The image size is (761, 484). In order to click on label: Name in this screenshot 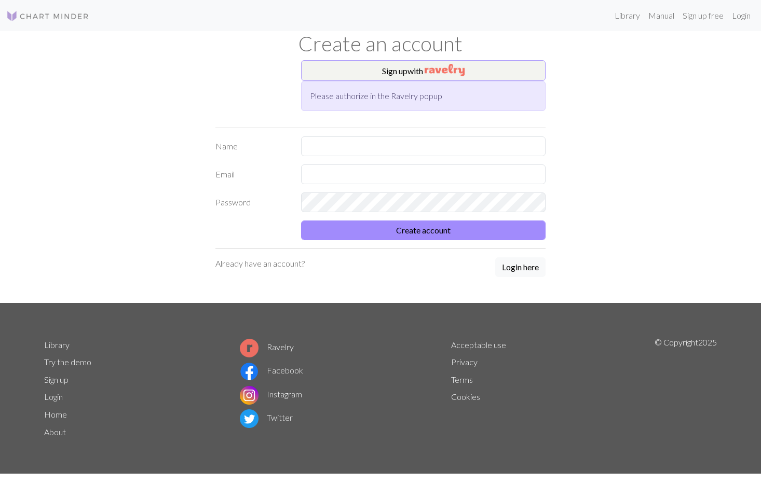, I will do `click(252, 146)`.